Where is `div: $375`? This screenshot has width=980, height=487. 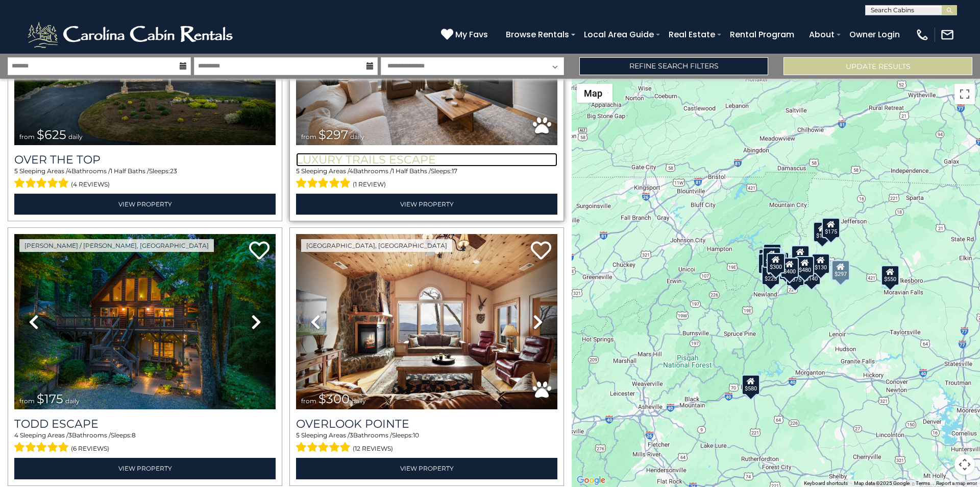
div: $375 is located at coordinates (795, 275).